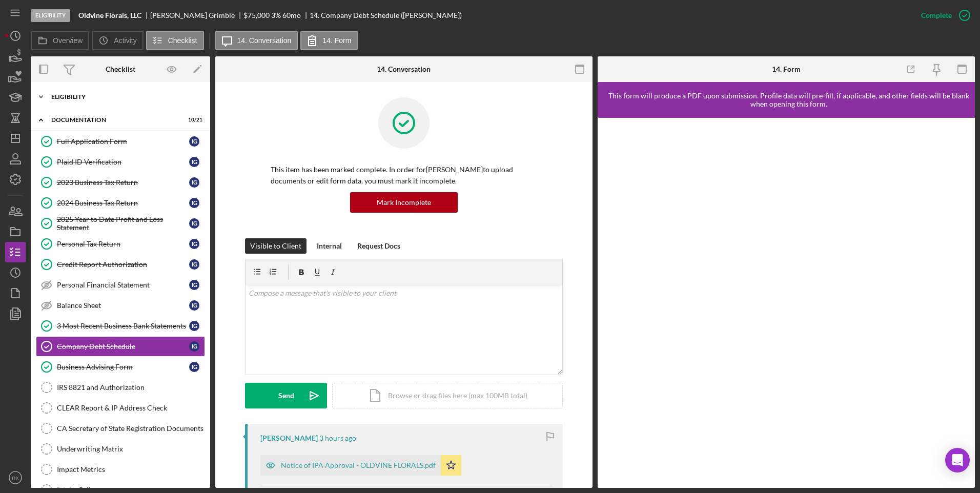 The width and height of the screenshot is (980, 493). Describe the element at coordinates (175, 40) in the screenshot. I see `button: Checklist` at that location.